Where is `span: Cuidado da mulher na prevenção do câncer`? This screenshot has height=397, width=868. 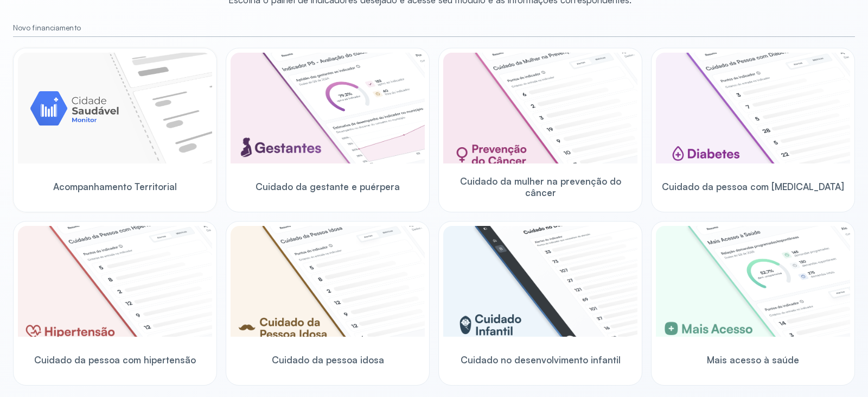 span: Cuidado da mulher na prevenção do câncer is located at coordinates (540, 187).